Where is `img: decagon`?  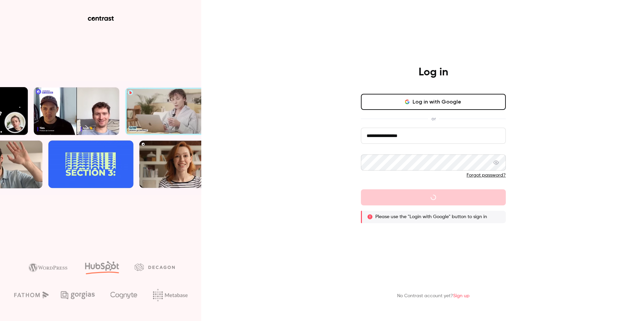 img: decagon is located at coordinates (155, 267).